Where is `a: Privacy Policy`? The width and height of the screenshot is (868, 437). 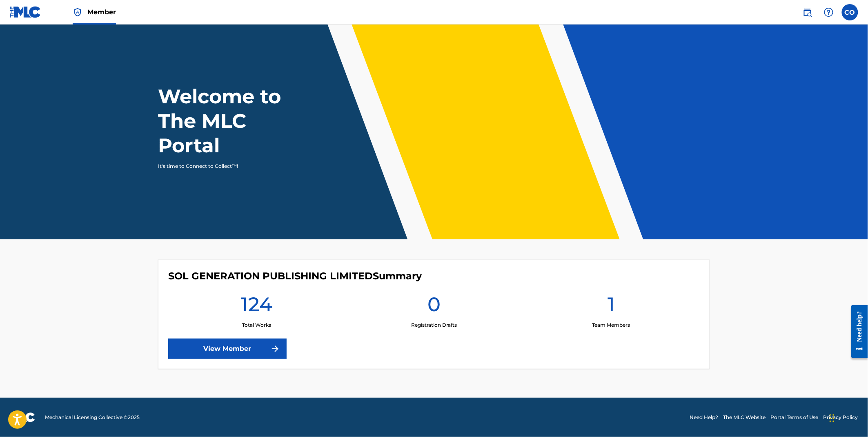 a: Privacy Policy is located at coordinates (840, 417).